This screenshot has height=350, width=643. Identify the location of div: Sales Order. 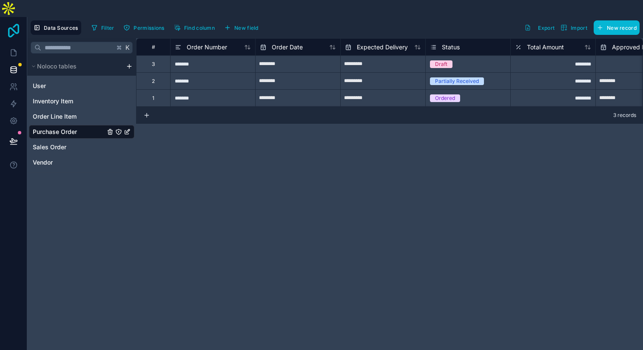
(82, 147).